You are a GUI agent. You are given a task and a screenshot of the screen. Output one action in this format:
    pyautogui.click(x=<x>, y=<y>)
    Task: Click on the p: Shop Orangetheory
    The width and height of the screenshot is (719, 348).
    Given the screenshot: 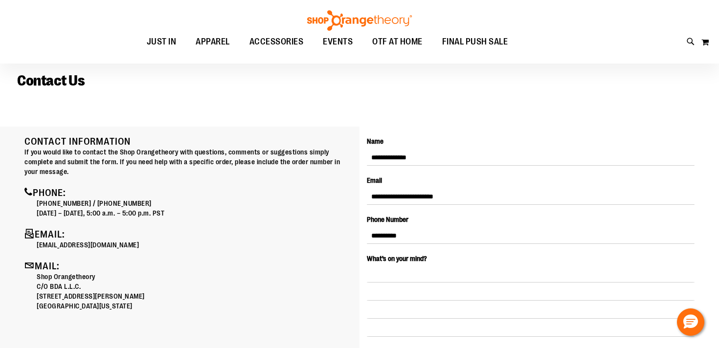 What is the action you would take?
    pyautogui.click(x=194, y=277)
    